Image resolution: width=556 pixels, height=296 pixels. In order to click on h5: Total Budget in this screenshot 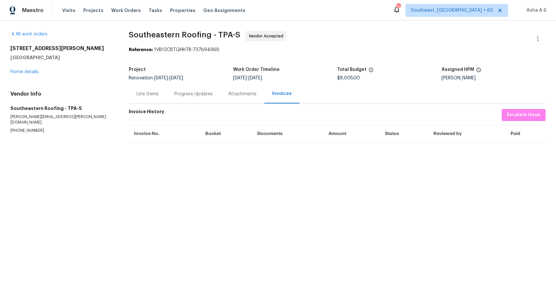, I will do `click(352, 70)`.